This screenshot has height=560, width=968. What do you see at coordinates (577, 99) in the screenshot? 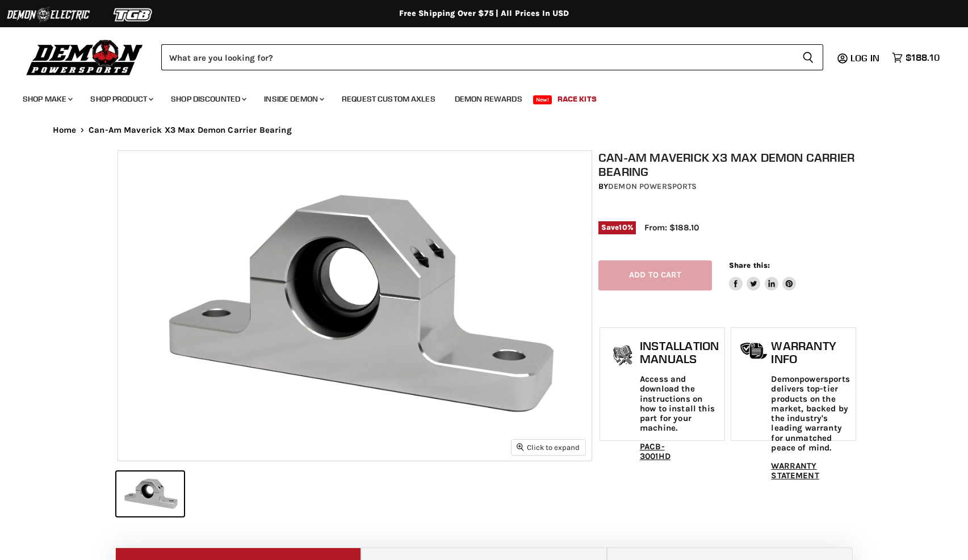
I see `a: Race Kits` at bounding box center [577, 99].